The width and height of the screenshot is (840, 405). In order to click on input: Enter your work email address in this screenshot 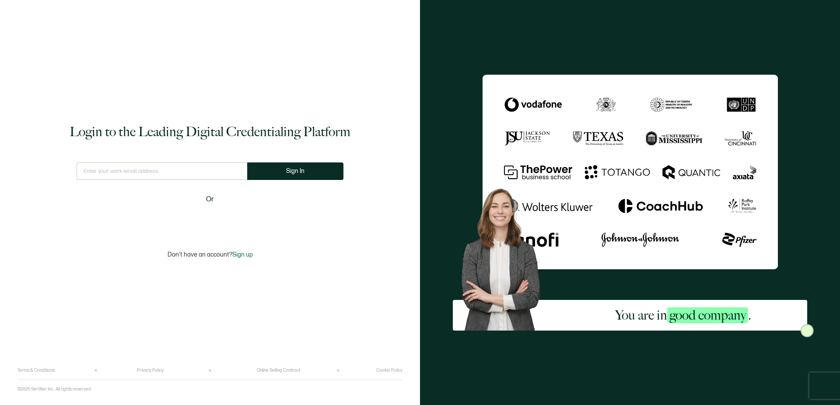, I will do `click(162, 171)`.